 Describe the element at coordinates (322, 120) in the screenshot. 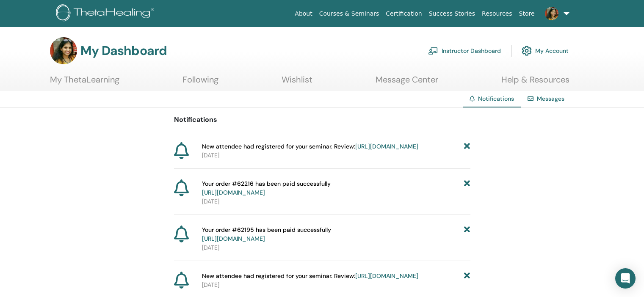

I see `p: Notifications` at that location.